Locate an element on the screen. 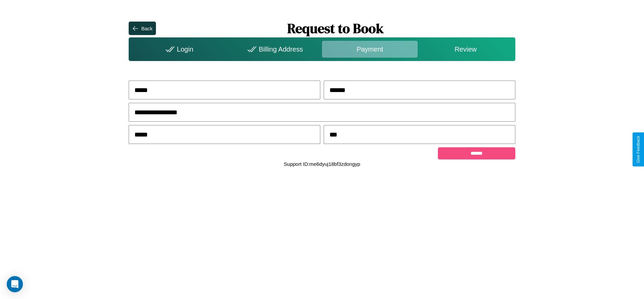 The image size is (644, 299). h1: Request to Book is located at coordinates (335, 28).